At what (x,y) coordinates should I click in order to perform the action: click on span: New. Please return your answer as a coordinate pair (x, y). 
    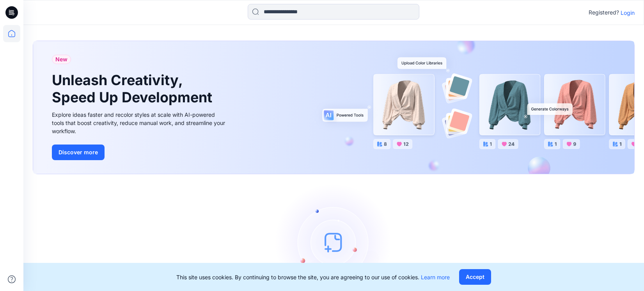
    Looking at the image, I should click on (61, 59).